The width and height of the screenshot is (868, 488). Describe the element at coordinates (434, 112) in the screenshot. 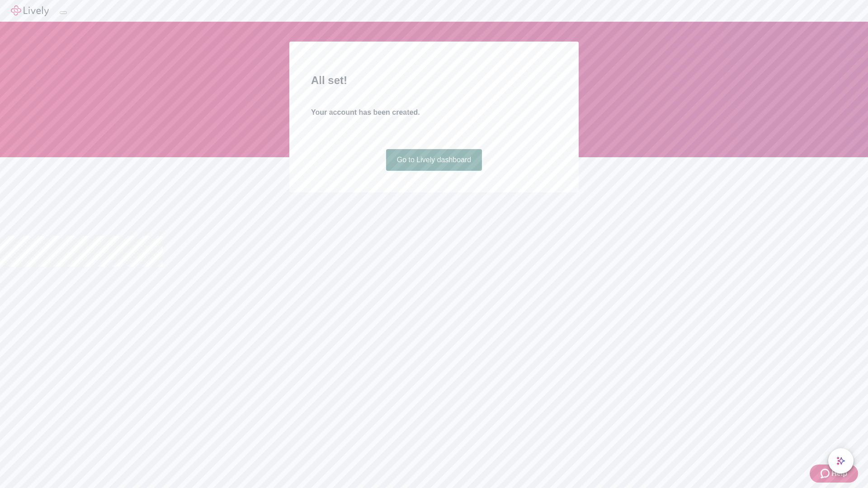

I see `h4: Your account has been created.` at that location.